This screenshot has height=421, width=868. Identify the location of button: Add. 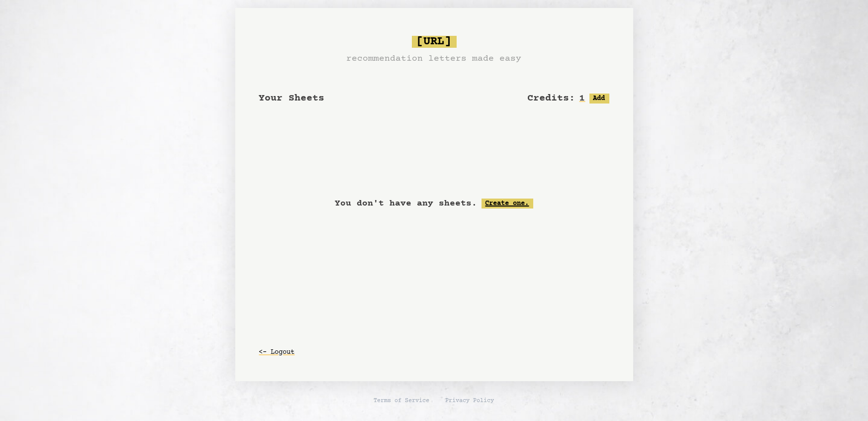
(600, 98).